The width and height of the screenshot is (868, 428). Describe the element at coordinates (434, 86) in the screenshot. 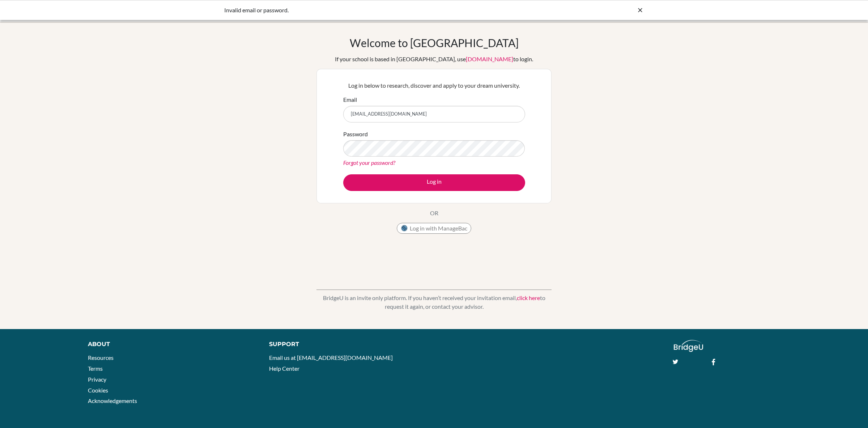

I see `p: Log in below to research, discover and apply to your dream university.` at that location.